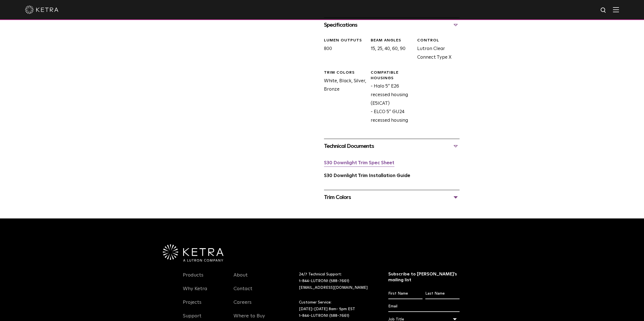 This screenshot has width=644, height=321. I want to click on div: Technical Documents, so click(392, 146).